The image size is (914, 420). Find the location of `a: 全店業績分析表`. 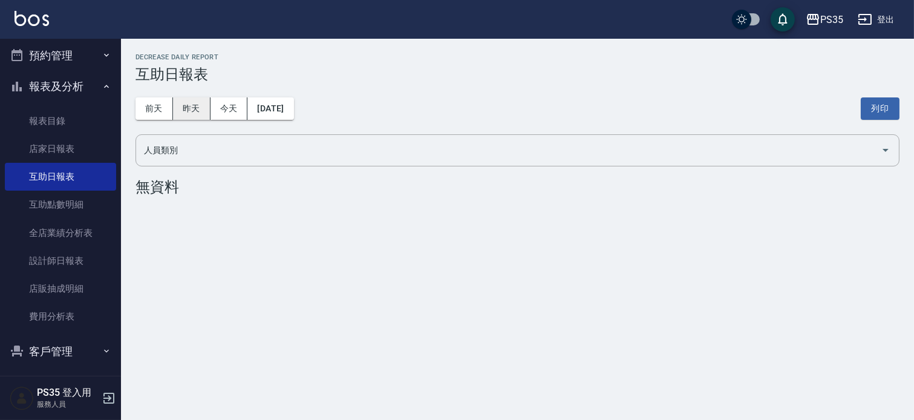

a: 全店業績分析表 is located at coordinates (60, 233).